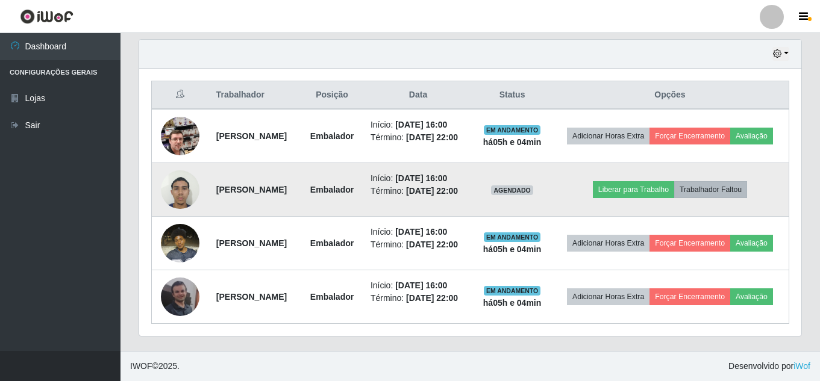 The width and height of the screenshot is (820, 381). I want to click on span: IWOF, so click(141, 366).